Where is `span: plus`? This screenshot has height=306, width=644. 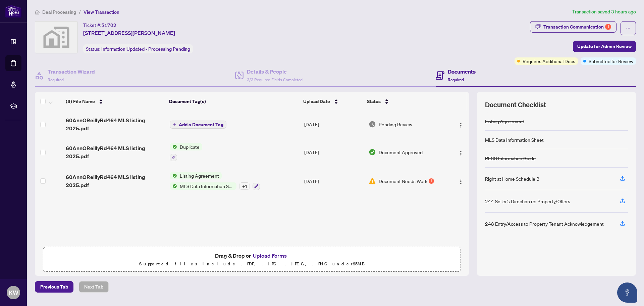 span: plus is located at coordinates (174, 125).